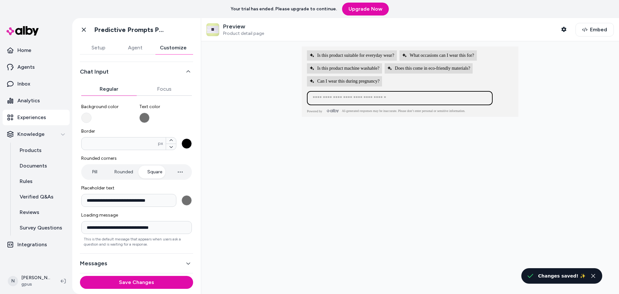 The width and height of the screenshot is (619, 294). I want to click on a: Inbox, so click(36, 84).